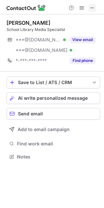  I want to click on div: School Library Media Specialist, so click(53, 30).